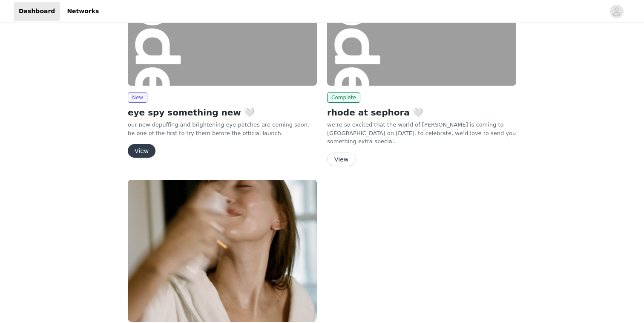  Describe the element at coordinates (344, 98) in the screenshot. I see `span: Complete` at that location.